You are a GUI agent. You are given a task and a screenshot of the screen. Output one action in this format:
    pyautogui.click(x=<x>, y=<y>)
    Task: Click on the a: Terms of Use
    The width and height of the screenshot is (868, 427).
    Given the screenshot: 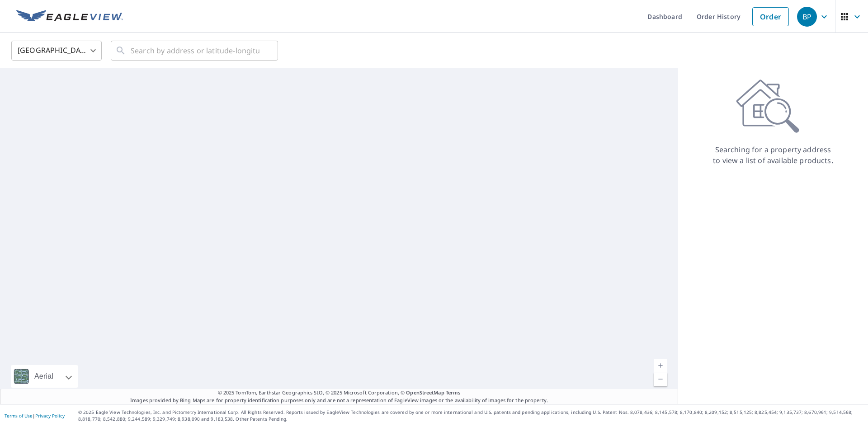 What is the action you would take?
    pyautogui.click(x=19, y=416)
    